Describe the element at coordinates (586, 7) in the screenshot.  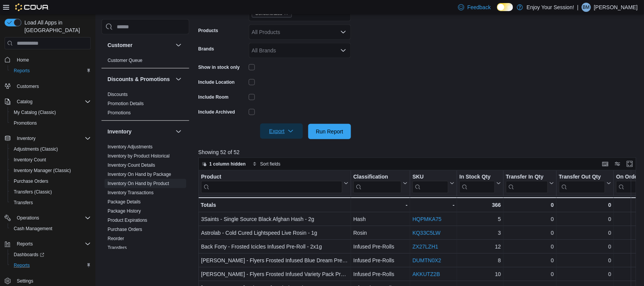
I see `span: BM` at that location.